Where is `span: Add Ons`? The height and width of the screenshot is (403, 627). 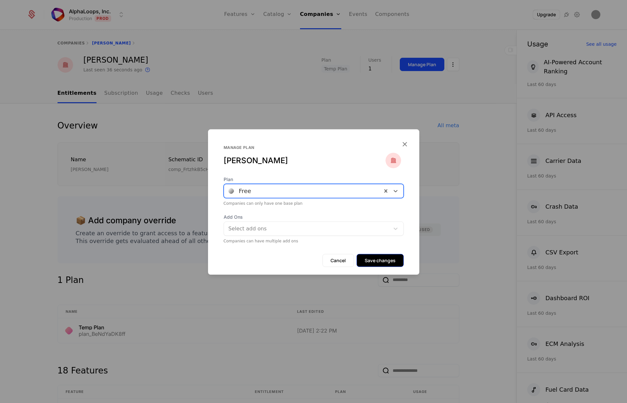 span: Add Ons is located at coordinates (313, 217).